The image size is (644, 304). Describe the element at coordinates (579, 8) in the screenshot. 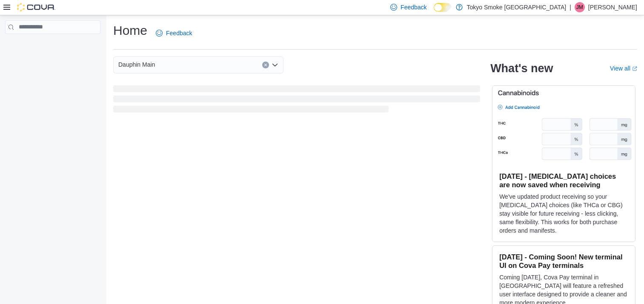

I see `div: Jordan McKay` at that location.